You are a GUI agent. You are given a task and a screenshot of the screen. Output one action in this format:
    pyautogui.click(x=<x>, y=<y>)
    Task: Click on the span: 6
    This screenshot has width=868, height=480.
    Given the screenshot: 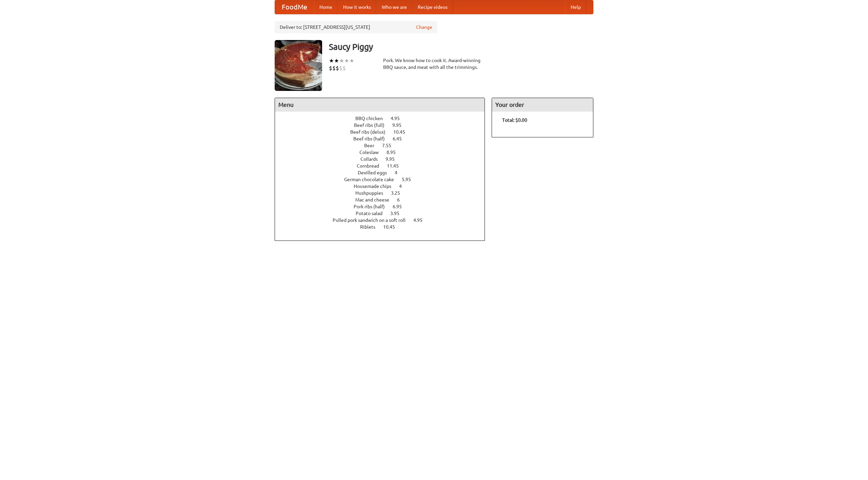 What is the action you would take?
    pyautogui.click(x=402, y=200)
    